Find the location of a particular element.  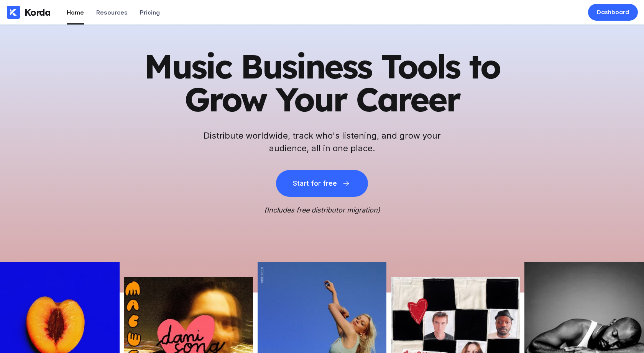

i: (Includes free distributor migration) is located at coordinates (322, 210).